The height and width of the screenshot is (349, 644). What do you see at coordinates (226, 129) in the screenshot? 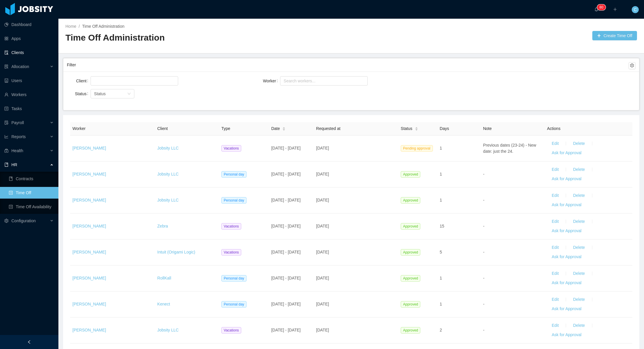
I see `span: Type` at bounding box center [226, 129].